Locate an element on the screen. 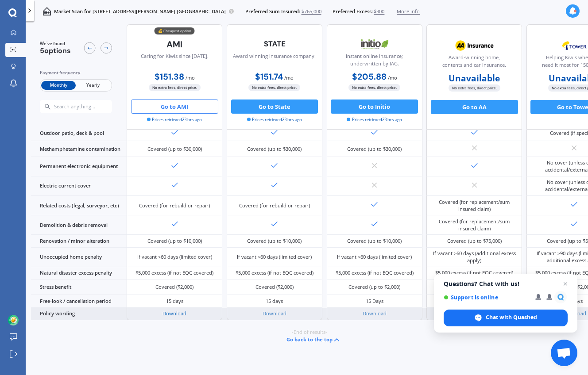 The height and width of the screenshot is (375, 588). div: Renovation / minor alteration is located at coordinates (79, 241).